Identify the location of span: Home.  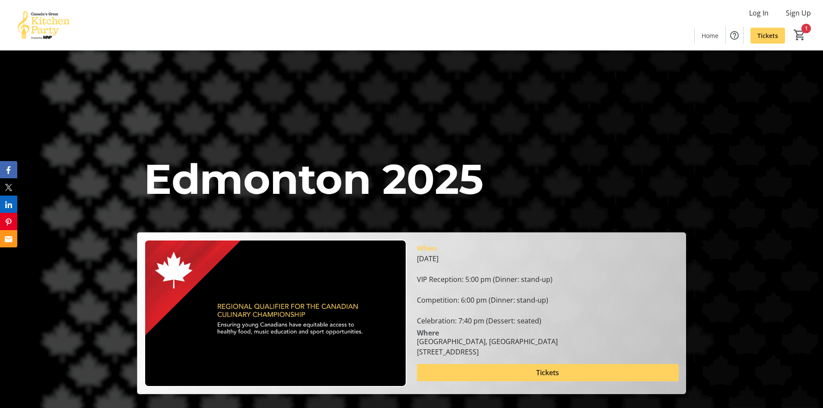
(709, 35).